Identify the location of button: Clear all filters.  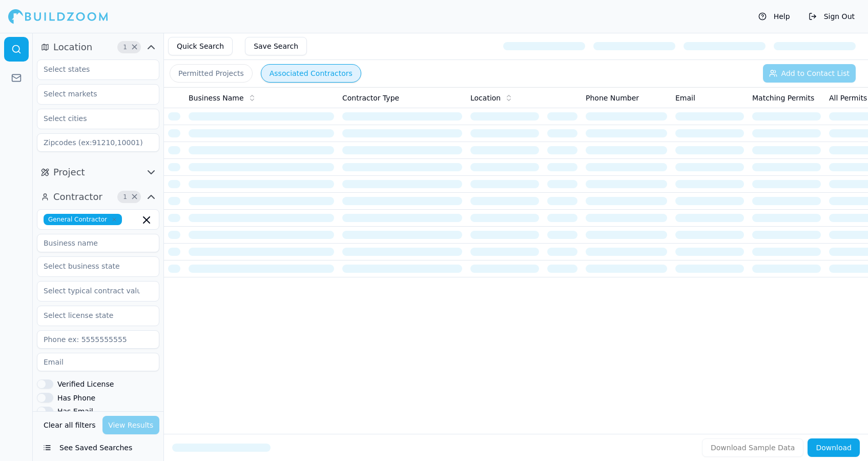
(70, 425).